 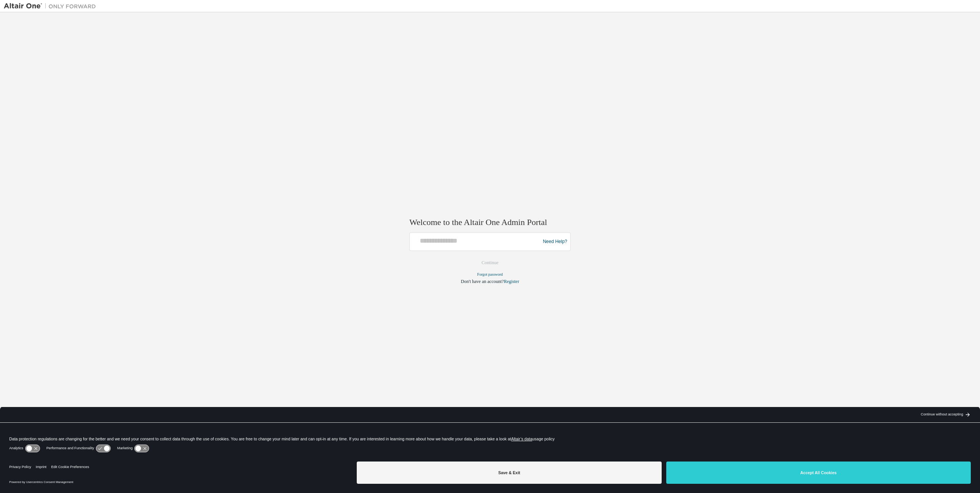 I want to click on a: Need Help?, so click(x=555, y=242).